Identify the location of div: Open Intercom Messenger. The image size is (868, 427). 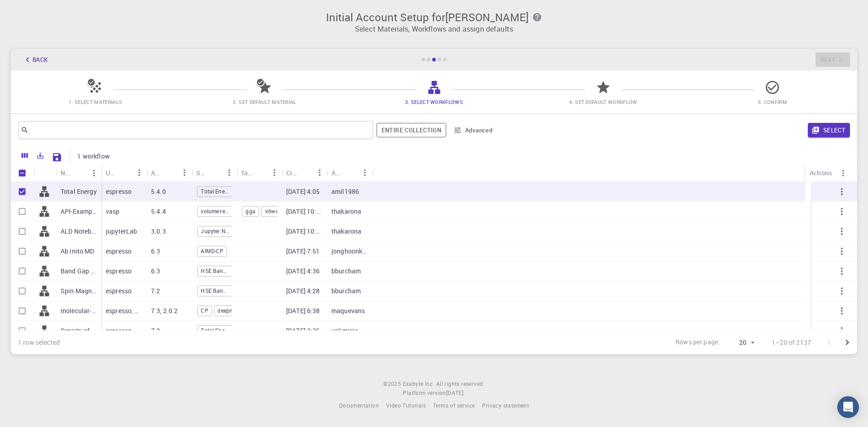
(848, 407).